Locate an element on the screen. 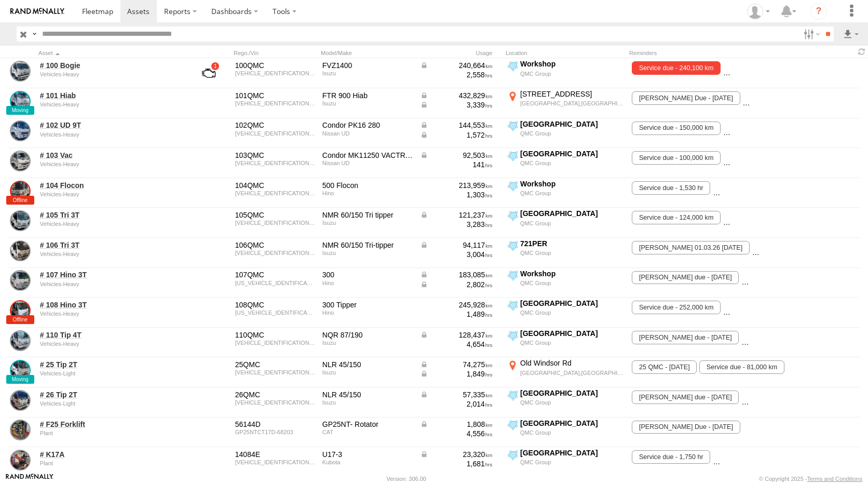  a: # 26 Tip 2T is located at coordinates (112, 395).